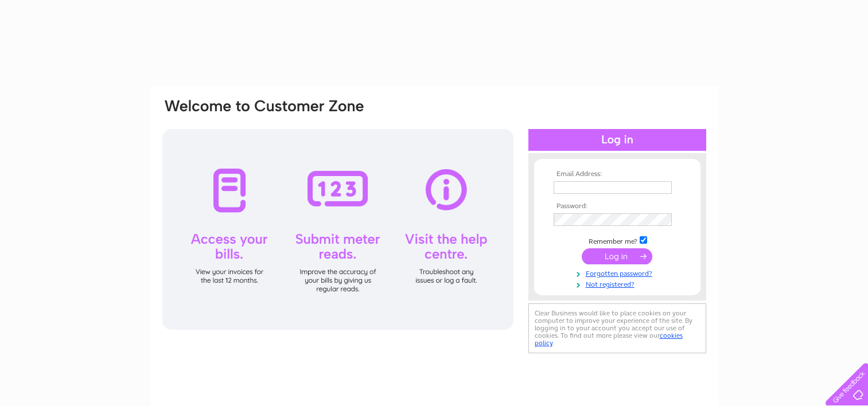 This screenshot has width=868, height=406. Describe the element at coordinates (617, 206) in the screenshot. I see `th: Password:` at that location.